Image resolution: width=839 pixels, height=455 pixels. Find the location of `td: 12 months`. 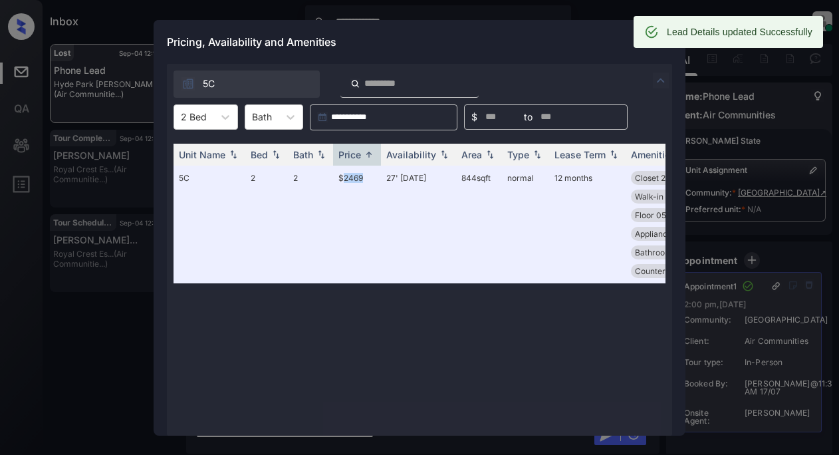

td: 12 months is located at coordinates (587, 224).